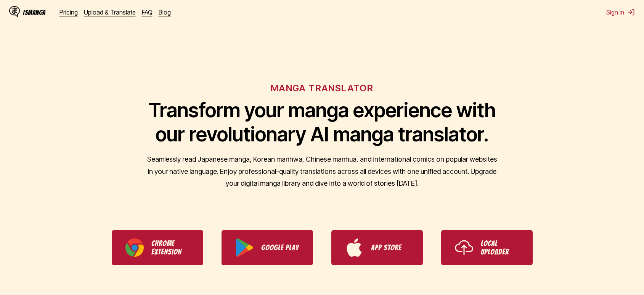 This screenshot has height=295, width=644. I want to click on p: App Store, so click(390, 248).